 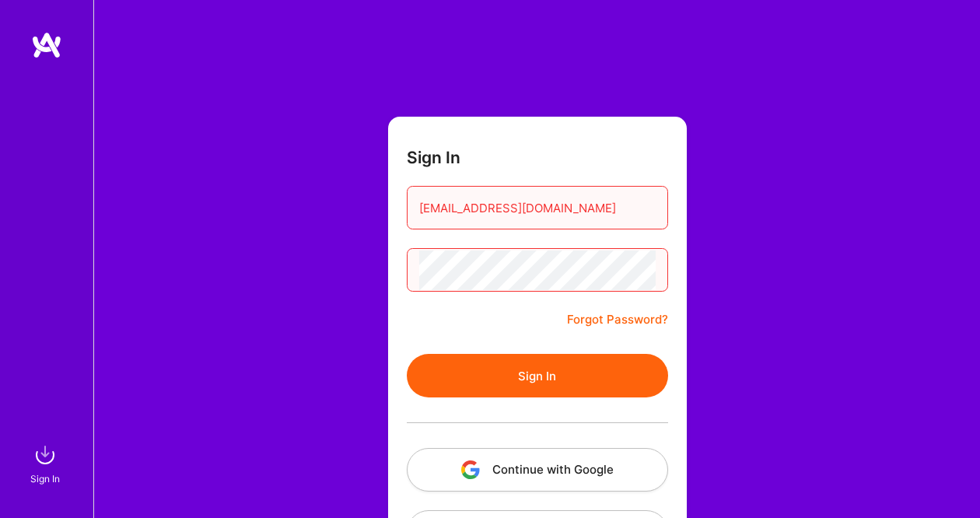 What do you see at coordinates (470, 470) in the screenshot?
I see `img: icon` at bounding box center [470, 470].